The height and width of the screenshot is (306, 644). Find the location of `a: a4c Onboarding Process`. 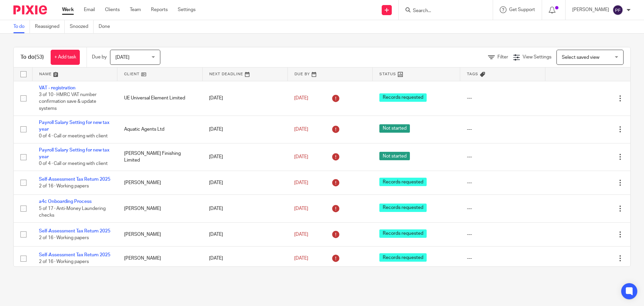

a: a4c Onboarding Process is located at coordinates (65, 201).